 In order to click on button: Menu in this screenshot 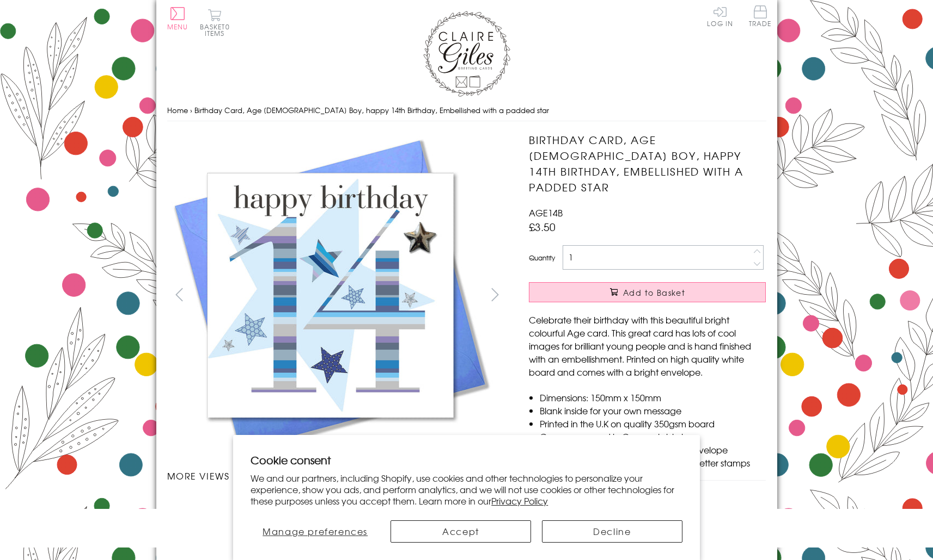, I will do `click(178, 19)`.